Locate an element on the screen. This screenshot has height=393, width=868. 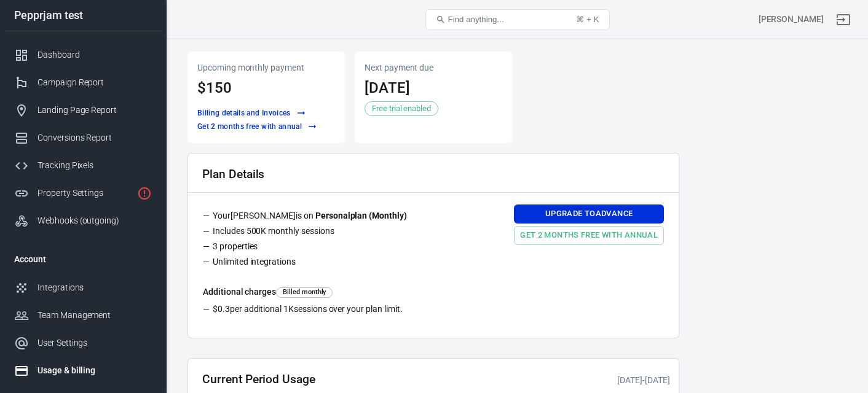
div: Team Management is located at coordinates (95, 315).